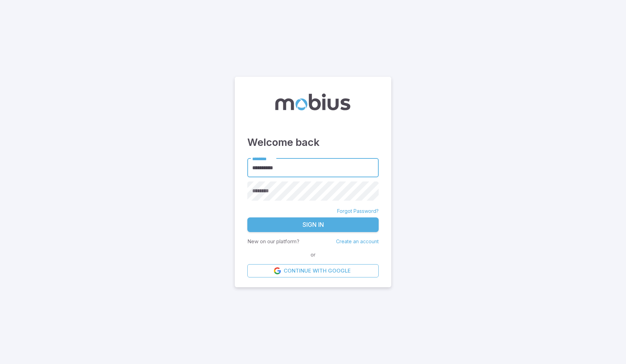 The height and width of the screenshot is (364, 626). What do you see at coordinates (273, 241) in the screenshot?
I see `p: New on our platform?` at bounding box center [273, 241].